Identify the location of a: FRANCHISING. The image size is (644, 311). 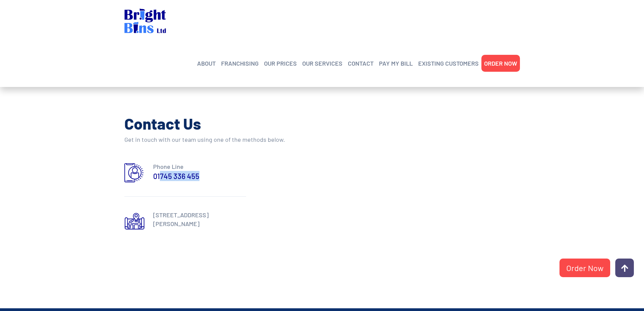
(240, 63).